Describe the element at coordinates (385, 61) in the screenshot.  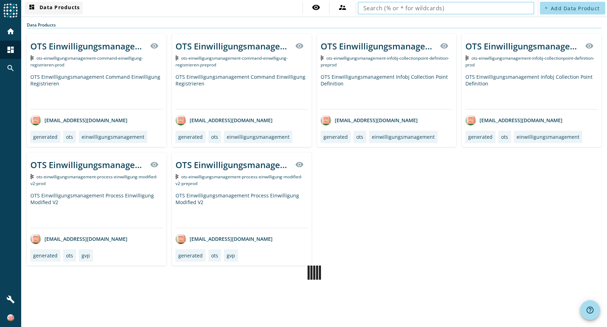
I see `span: Kafka Topic: ots-einwilligungsmanagement-infobj-collectionpoint-definition-preprod` at that location.